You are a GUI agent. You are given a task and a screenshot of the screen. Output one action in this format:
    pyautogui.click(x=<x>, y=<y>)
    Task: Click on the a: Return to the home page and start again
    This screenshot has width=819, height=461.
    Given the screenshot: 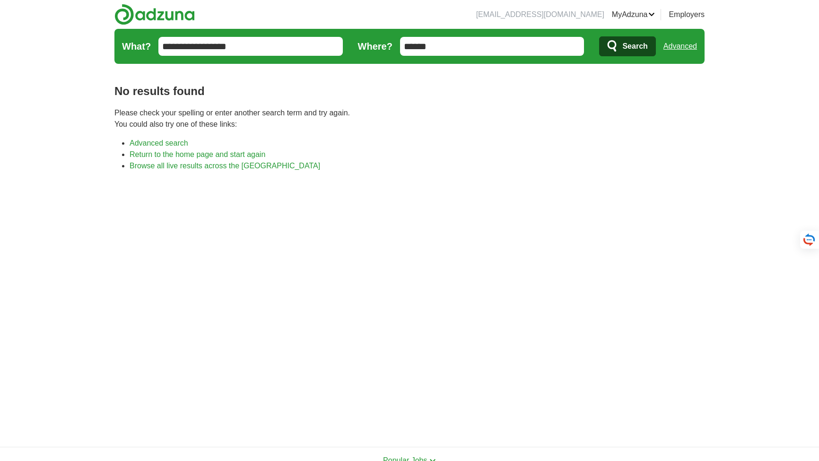 What is the action you would take?
    pyautogui.click(x=197, y=154)
    